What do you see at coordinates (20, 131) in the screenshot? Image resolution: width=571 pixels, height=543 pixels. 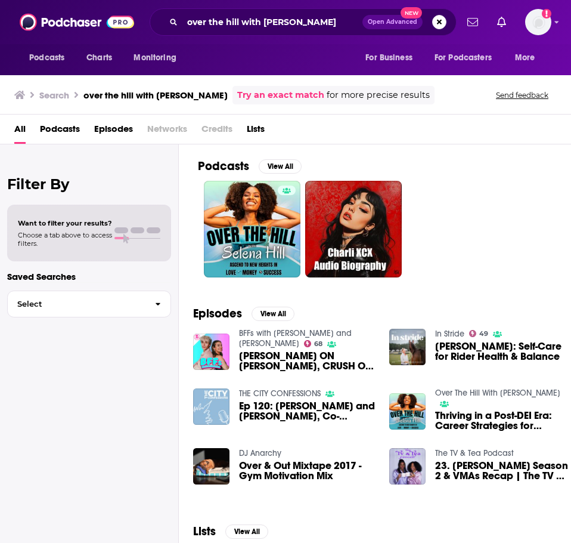 I see `span: All` at bounding box center [20, 131].